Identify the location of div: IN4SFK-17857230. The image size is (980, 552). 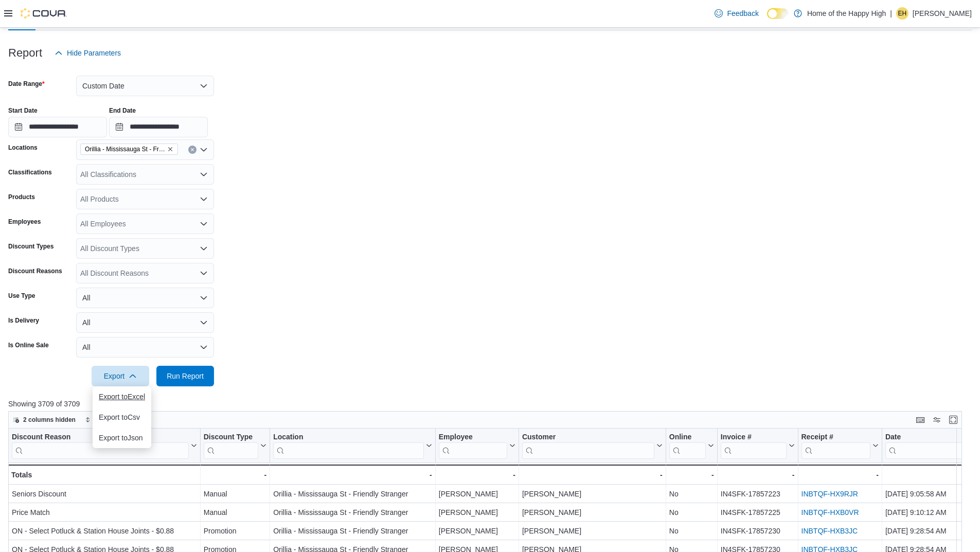
(758, 531).